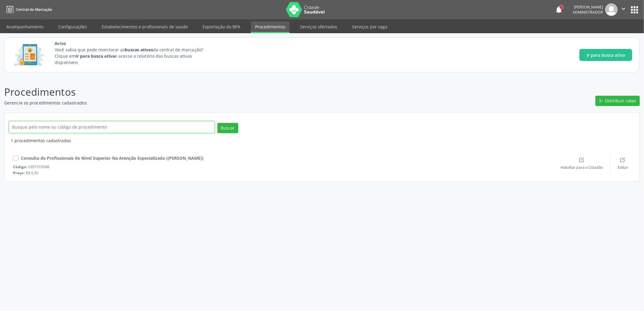  Describe the element at coordinates (221, 27) in the screenshot. I see `a: Exportação do BPA` at that location.